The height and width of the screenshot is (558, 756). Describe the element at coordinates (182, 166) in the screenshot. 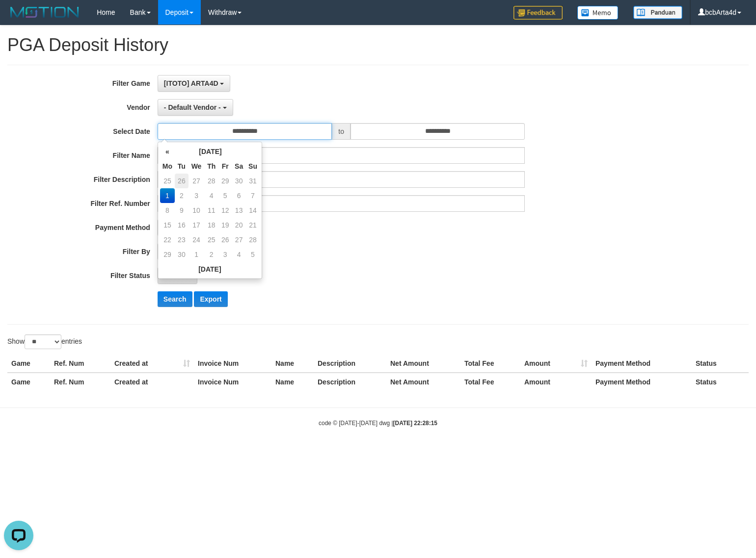

I see `th: Tu` at that location.